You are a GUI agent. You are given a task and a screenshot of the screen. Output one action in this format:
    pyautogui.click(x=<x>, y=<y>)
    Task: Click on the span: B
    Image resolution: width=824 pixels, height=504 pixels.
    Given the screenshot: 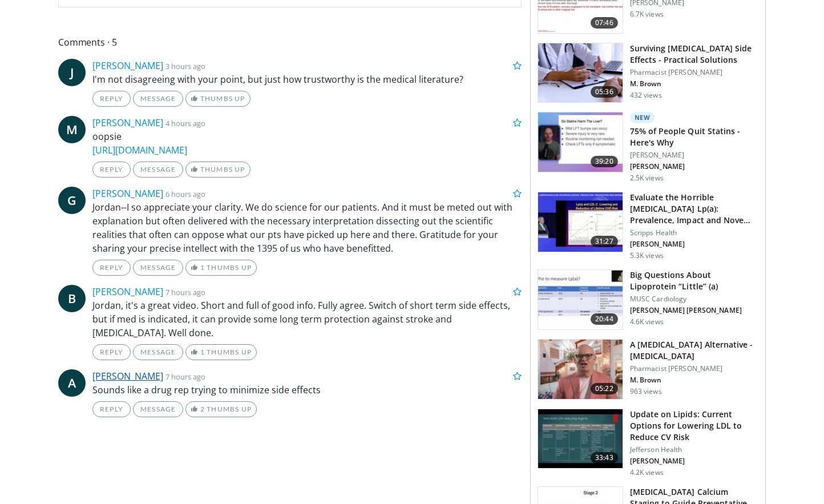 What is the action you would take?
    pyautogui.click(x=72, y=298)
    